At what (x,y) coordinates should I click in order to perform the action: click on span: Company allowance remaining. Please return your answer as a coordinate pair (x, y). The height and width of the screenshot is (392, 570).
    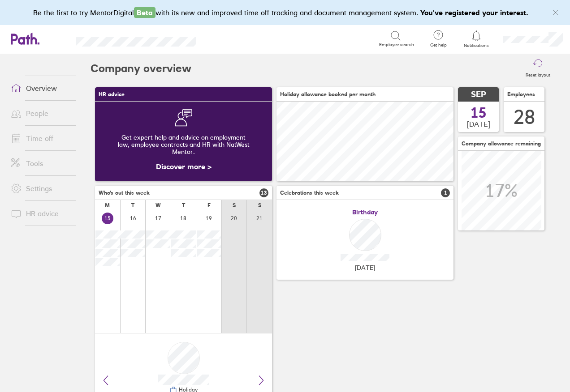
    Looking at the image, I should click on (501, 144).